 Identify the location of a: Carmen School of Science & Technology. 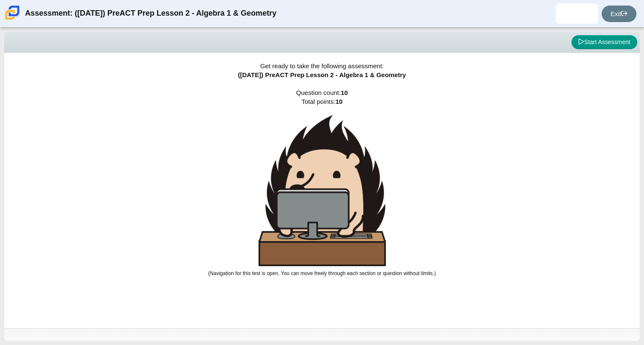
(12, 19).